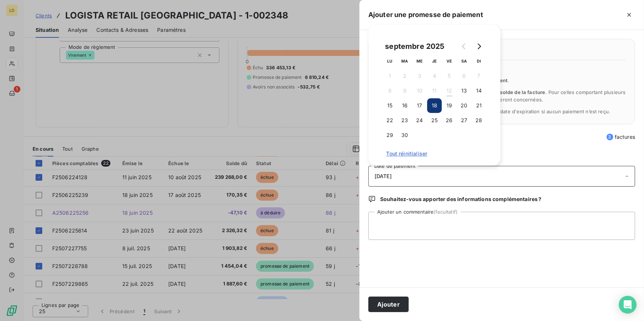  Describe the element at coordinates (405, 135) in the screenshot. I see `button: 30` at that location.